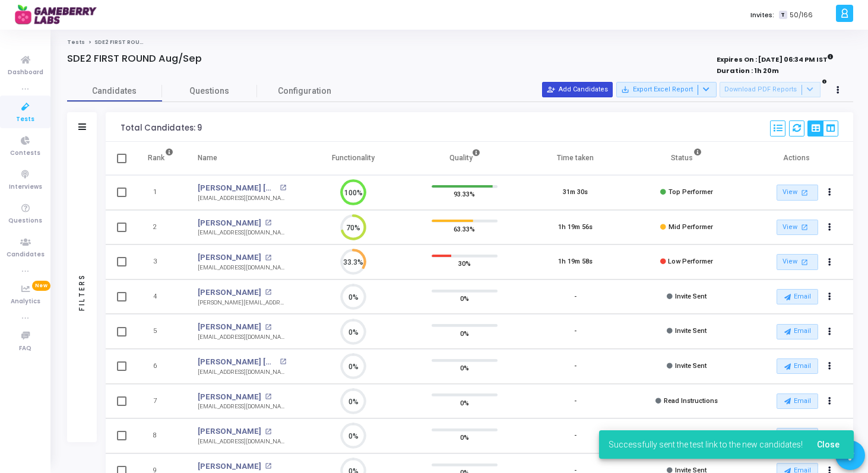 The width and height of the screenshot is (868, 473). I want to click on h4: SDE2 FIRST ROUND Aug/Sep, so click(134, 59).